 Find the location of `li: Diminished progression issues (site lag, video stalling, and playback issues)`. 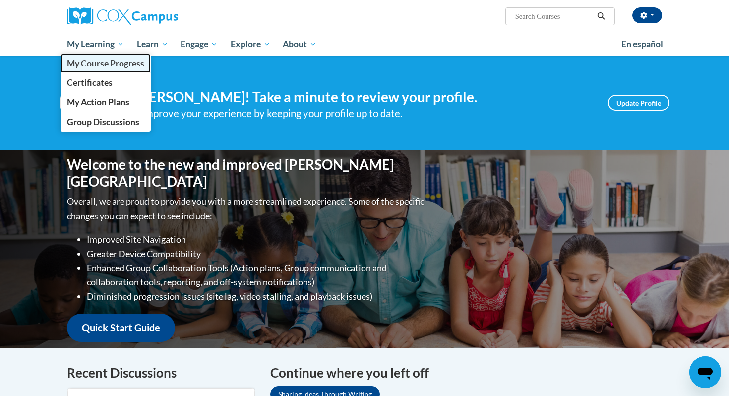

li: Diminished progression issues (site lag, video stalling, and playback issues) is located at coordinates (256, 296).